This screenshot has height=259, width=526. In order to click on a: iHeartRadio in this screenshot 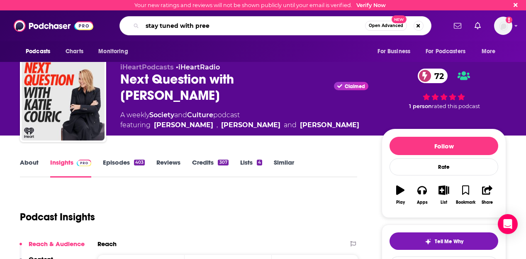, I will do `click(199, 67)`.